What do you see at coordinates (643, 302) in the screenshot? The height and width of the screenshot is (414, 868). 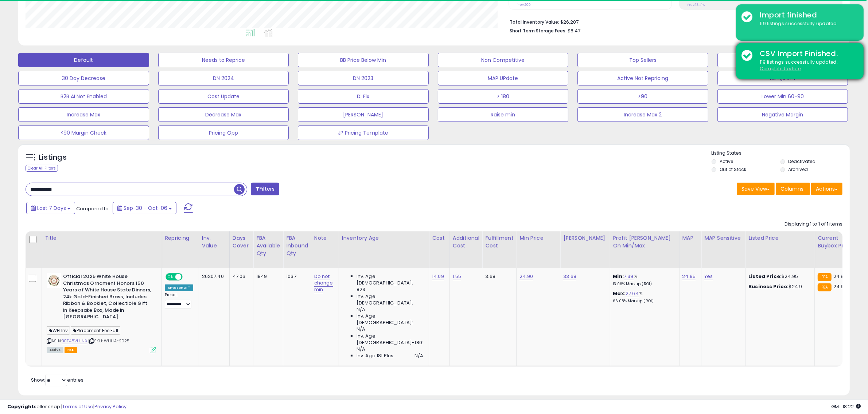 I see `p: 66.08% Markup (ROI)` at bounding box center [643, 302].